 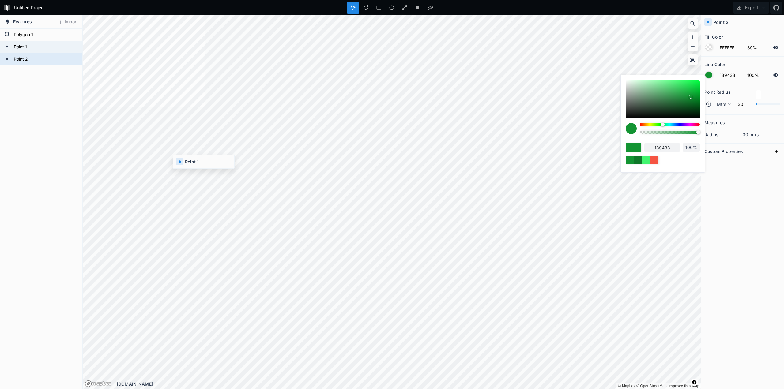 What do you see at coordinates (724, 151) in the screenshot?
I see `h2: Custom Properties` at bounding box center [724, 151].